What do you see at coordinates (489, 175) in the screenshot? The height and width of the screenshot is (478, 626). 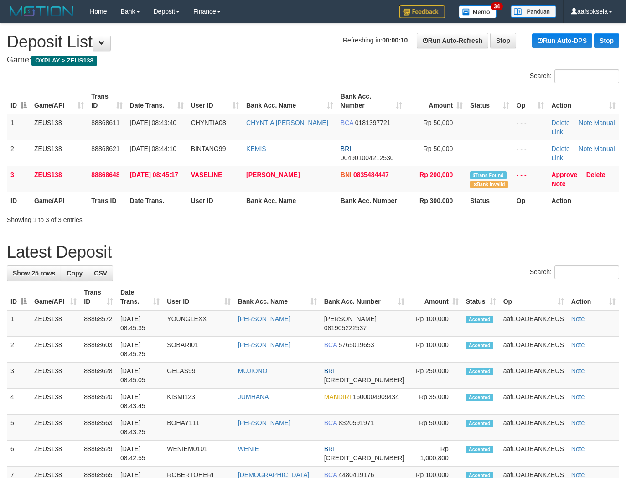 I see `span: Similar transaction found` at bounding box center [489, 175].